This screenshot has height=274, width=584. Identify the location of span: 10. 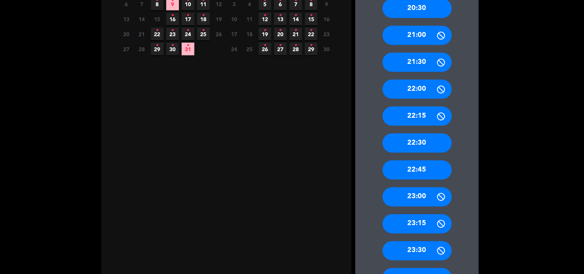
(234, 19).